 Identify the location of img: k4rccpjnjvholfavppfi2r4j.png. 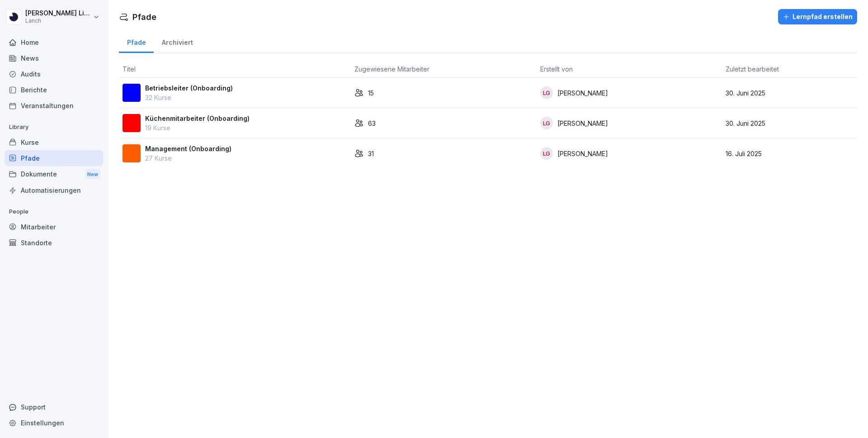
(132, 154).